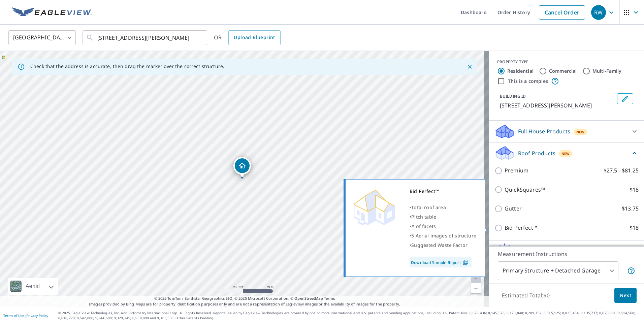  Describe the element at coordinates (517, 170) in the screenshot. I see `p: Premium` at that location.